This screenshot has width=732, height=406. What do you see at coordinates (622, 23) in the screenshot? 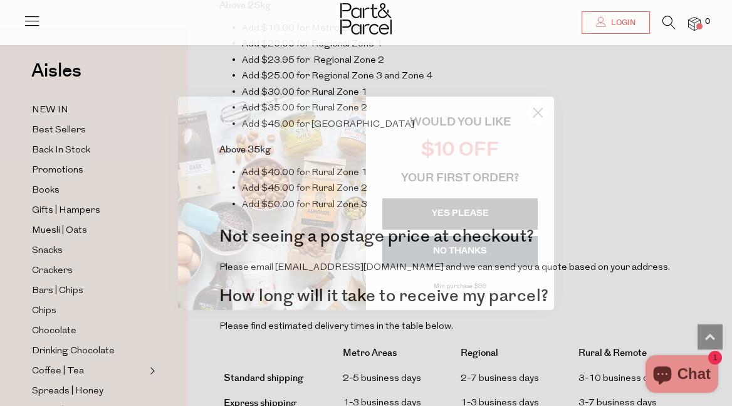
I see `span: Login` at bounding box center [622, 23].